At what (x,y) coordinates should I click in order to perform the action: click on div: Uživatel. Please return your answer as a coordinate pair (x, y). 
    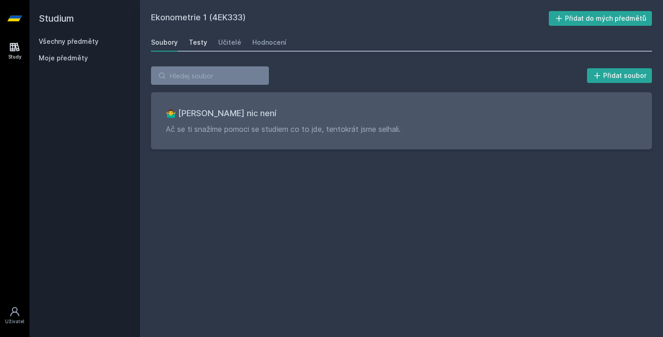
    Looking at the image, I should click on (15, 321).